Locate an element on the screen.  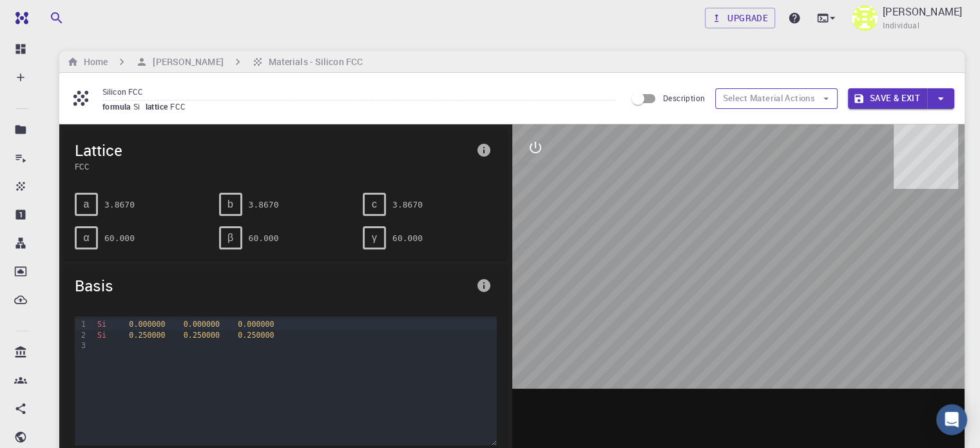
img: logo is located at coordinates (19, 18).